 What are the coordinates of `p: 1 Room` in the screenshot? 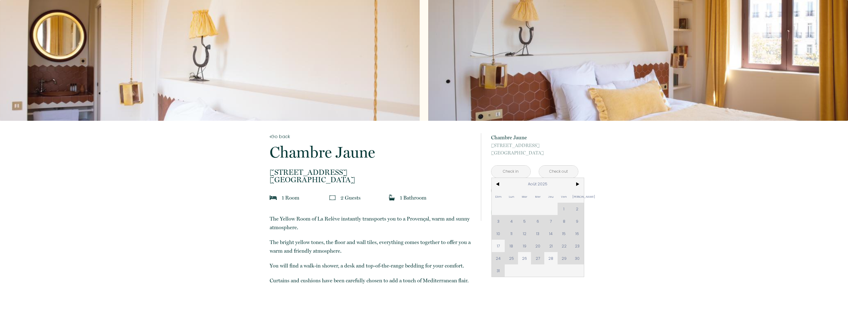 It's located at (290, 198).